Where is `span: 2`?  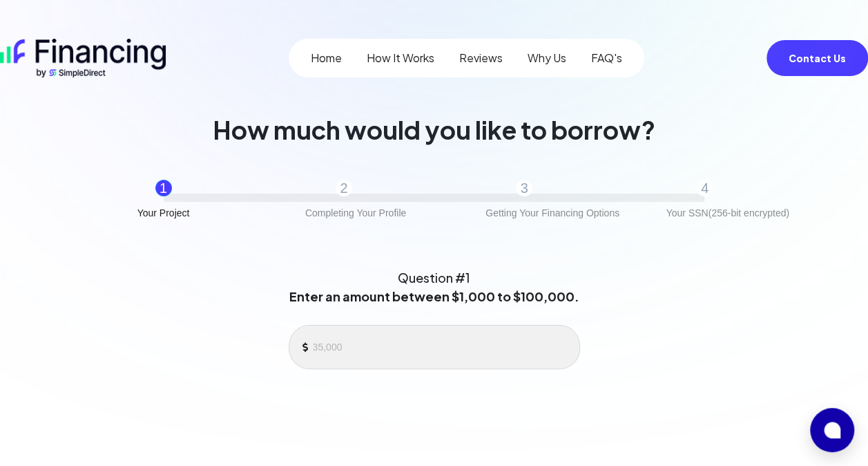
span: 2 is located at coordinates (343, 188).